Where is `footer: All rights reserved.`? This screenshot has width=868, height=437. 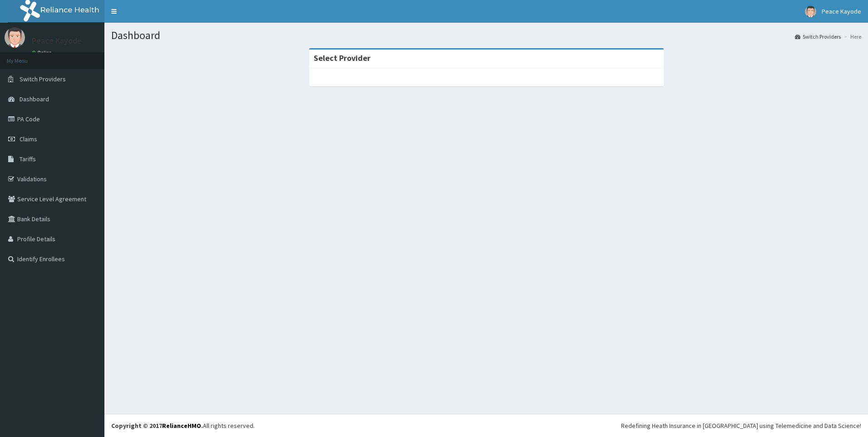
footer: All rights reserved. is located at coordinates (486, 424).